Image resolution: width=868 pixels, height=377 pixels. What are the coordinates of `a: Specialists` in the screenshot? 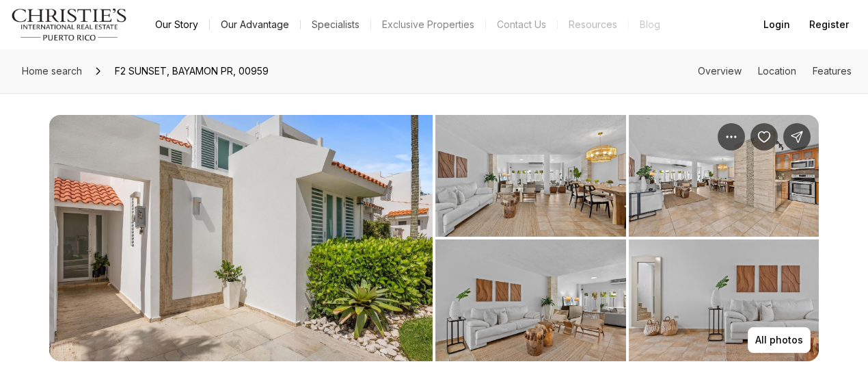 It's located at (335, 25).